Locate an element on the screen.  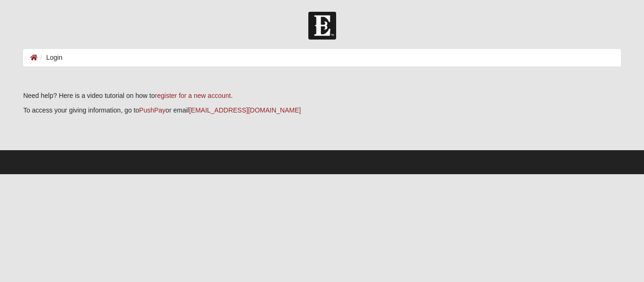
p: To access your giving information, go to or email is located at coordinates (322, 110).